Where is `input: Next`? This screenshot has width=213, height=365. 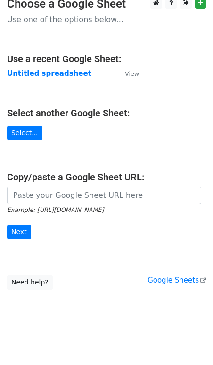 input: Next is located at coordinates (19, 231).